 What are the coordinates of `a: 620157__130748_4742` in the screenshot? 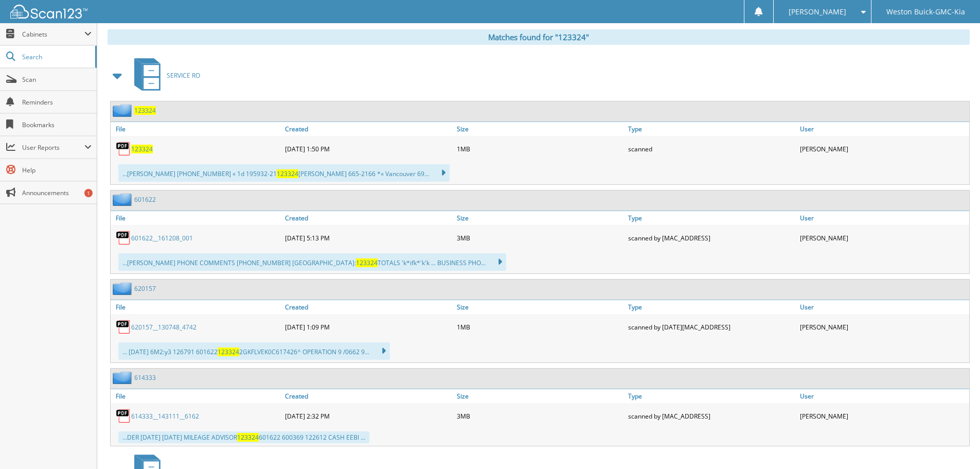 It's located at (163, 327).